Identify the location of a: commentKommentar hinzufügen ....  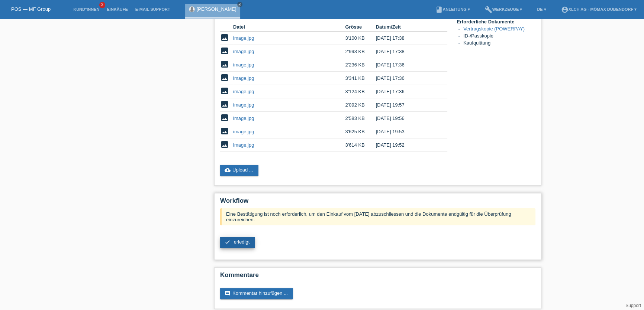
(256, 294).